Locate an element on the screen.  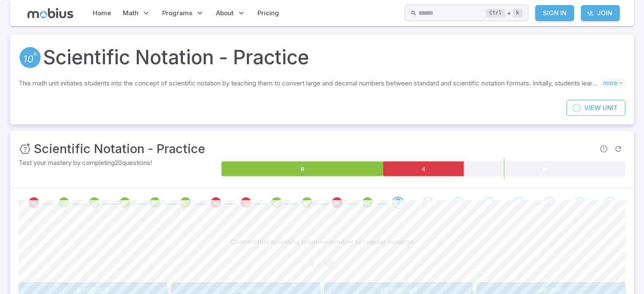
span: Programs is located at coordinates (177, 14).